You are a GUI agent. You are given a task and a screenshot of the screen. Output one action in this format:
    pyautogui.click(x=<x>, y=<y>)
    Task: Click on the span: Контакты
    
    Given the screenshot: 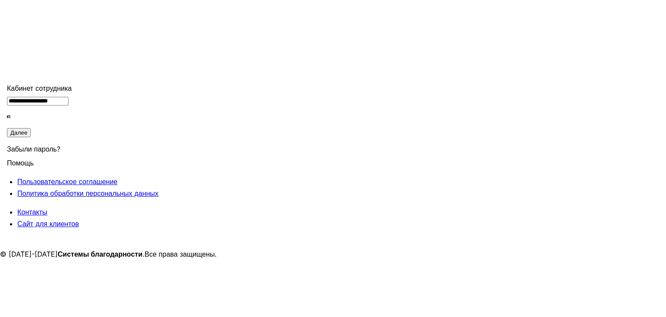 What is the action you would take?
    pyautogui.click(x=32, y=212)
    